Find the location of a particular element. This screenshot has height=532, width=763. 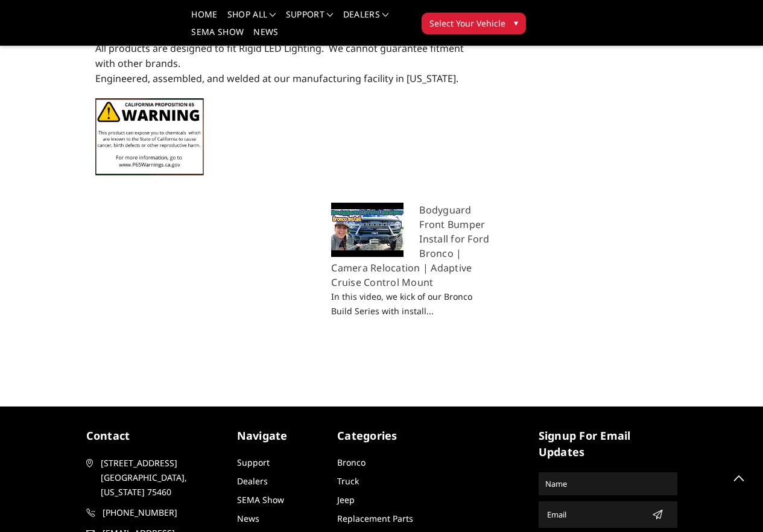

input: Email is located at coordinates (594, 514).